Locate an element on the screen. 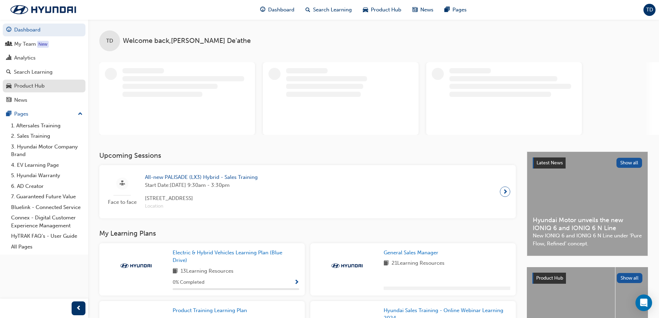  span: Search Learning is located at coordinates (333, 10).